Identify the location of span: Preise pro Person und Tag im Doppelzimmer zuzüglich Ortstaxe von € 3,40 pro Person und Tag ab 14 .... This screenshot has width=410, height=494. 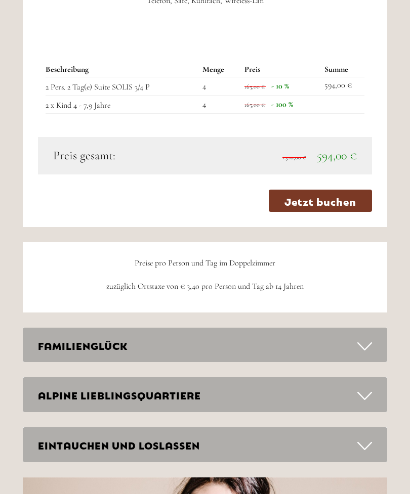
(205, 275).